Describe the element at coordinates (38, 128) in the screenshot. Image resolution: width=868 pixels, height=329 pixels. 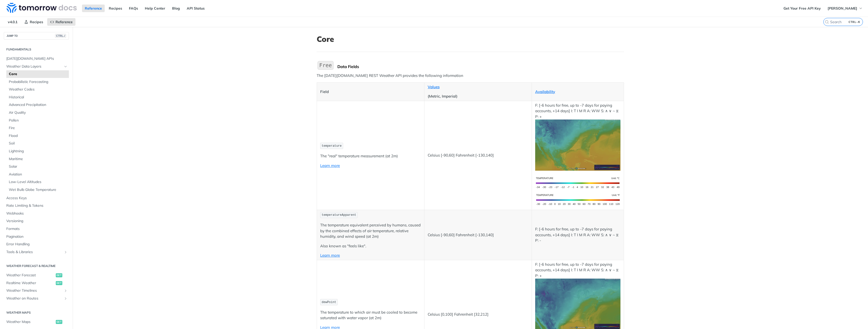
I see `a: Fire` at that location.